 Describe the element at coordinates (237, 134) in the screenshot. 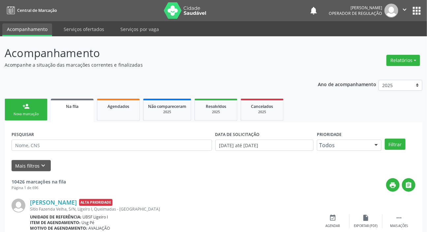

I see `label: DATA DE SOLICITAÇÃO` at that location.